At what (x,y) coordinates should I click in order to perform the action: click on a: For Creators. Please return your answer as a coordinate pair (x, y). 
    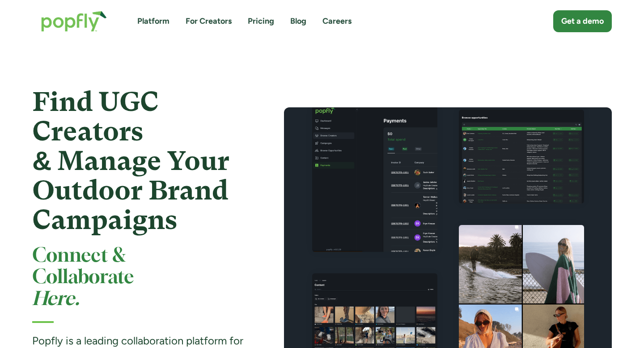
    Looking at the image, I should click on (208, 21).